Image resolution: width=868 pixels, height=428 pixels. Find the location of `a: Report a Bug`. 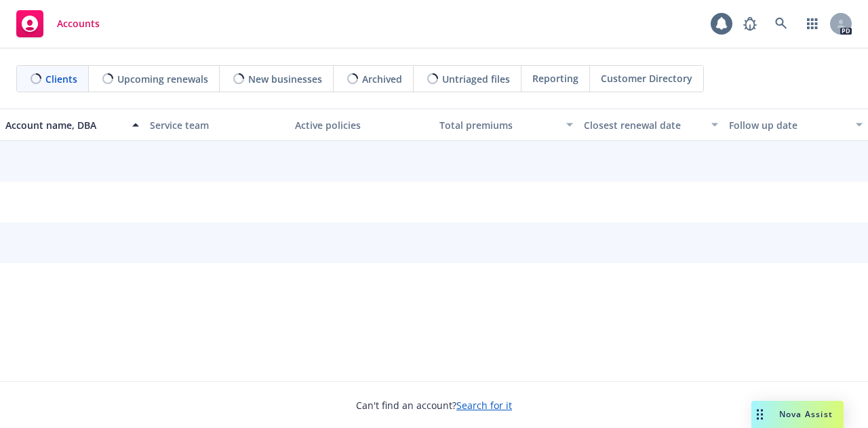

a: Report a Bug is located at coordinates (750, 24).